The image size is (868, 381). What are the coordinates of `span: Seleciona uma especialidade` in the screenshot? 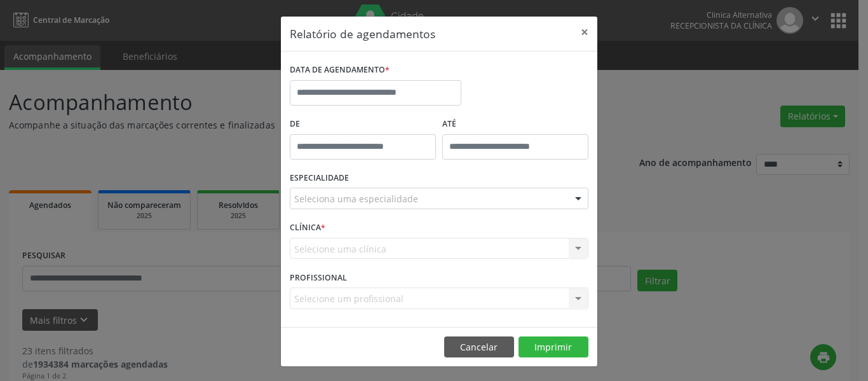 It's located at (356, 198).